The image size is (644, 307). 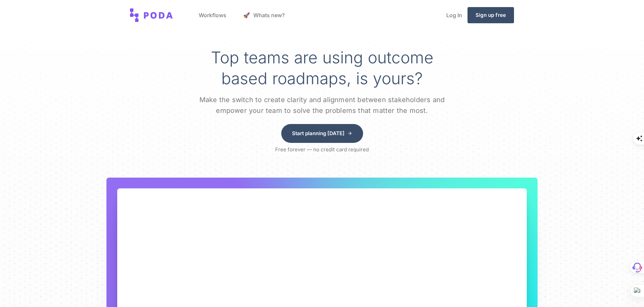 I want to click on a: Sign up free, so click(x=491, y=15).